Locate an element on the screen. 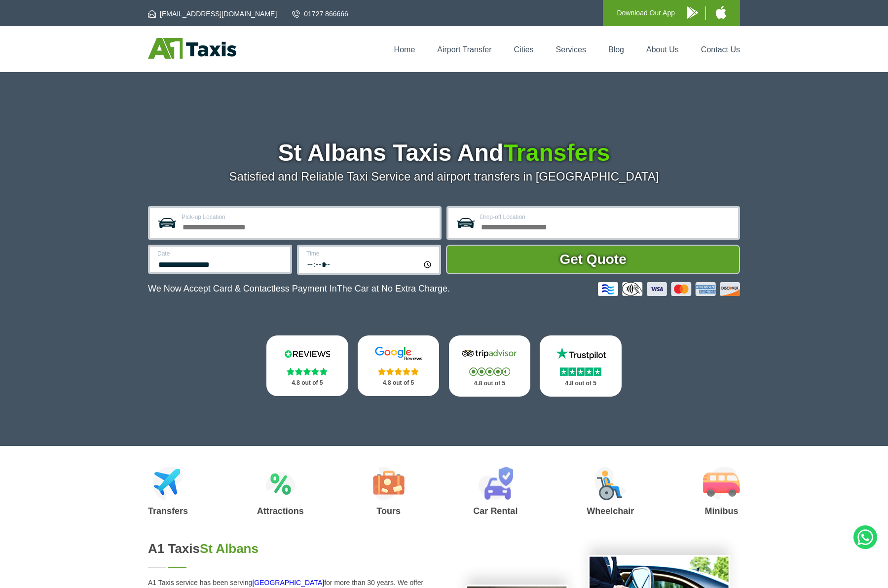 This screenshot has height=588, width=888. a: Services is located at coordinates (570, 49).